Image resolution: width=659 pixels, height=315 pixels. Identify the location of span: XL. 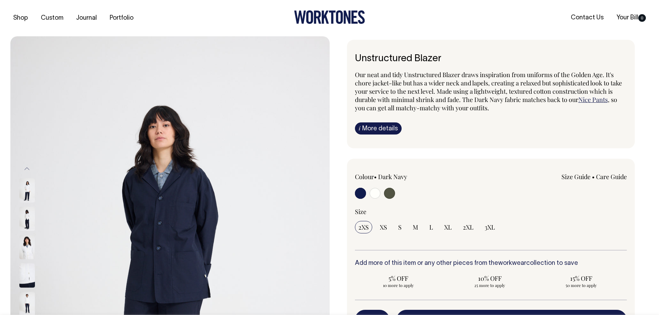
(448, 227).